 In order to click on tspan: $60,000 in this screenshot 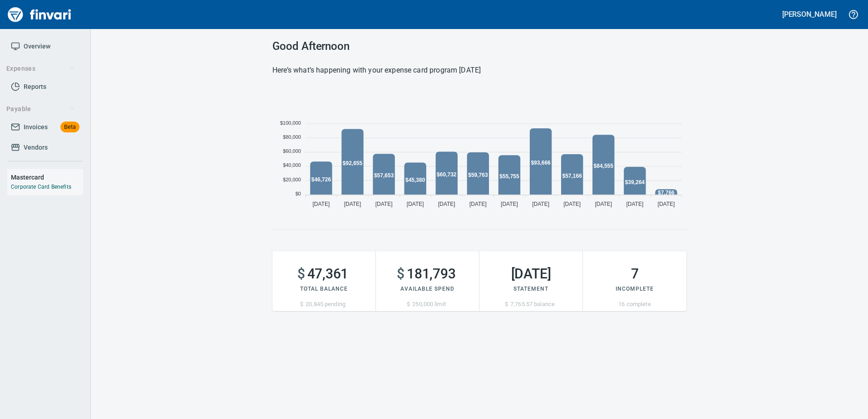, I will do `click(292, 151)`.